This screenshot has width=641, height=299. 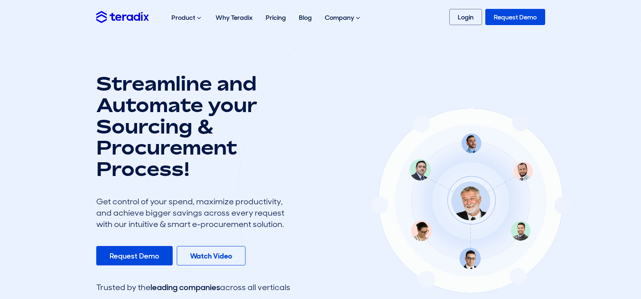 I want to click on a: Pricing, so click(x=276, y=17).